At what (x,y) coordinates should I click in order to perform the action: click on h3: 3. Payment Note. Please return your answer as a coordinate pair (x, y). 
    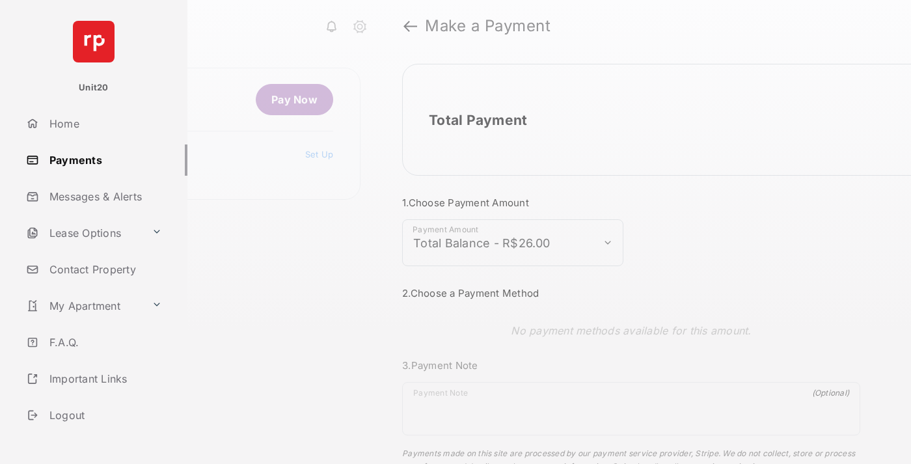
    Looking at the image, I should click on (631, 365).